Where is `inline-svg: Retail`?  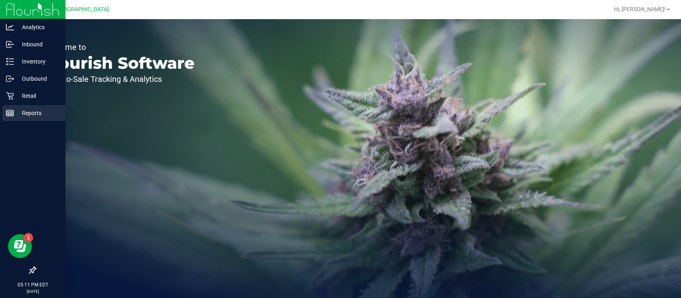 inline-svg: Retail is located at coordinates (10, 96).